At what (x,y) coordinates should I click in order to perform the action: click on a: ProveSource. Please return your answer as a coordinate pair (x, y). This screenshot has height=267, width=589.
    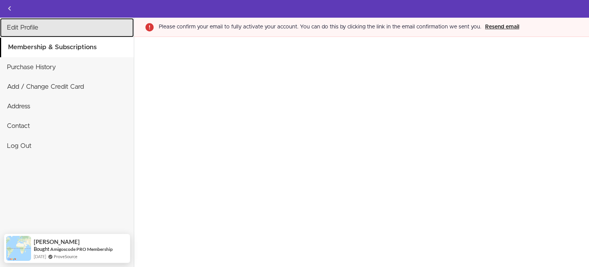
    Looking at the image, I should click on (66, 256).